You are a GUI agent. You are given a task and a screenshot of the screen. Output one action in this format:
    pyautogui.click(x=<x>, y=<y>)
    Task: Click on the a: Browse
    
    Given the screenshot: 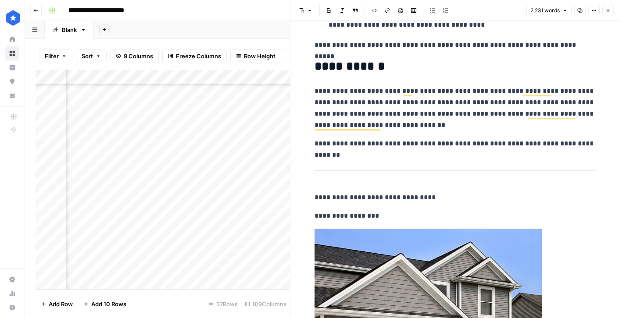 What is the action you would take?
    pyautogui.click(x=12, y=54)
    